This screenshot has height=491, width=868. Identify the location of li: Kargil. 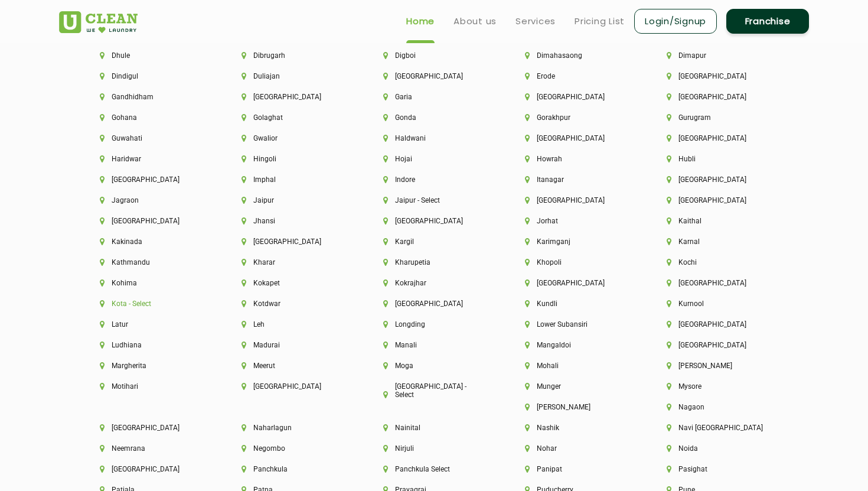
(434, 242).